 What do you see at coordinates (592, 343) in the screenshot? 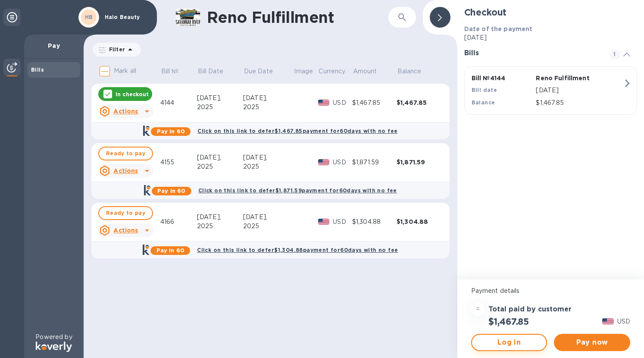
I see `button: Pay now` at bounding box center [592, 343].